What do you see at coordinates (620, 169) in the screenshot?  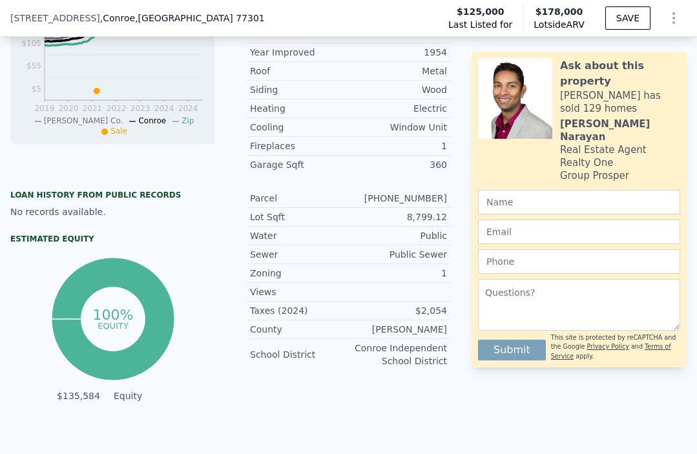 I see `div: Realty One Group Prosper` at bounding box center [620, 169].